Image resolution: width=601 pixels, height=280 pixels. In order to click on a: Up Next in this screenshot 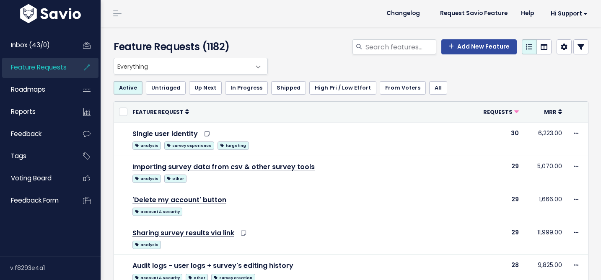, I will do `click(205, 88)`.